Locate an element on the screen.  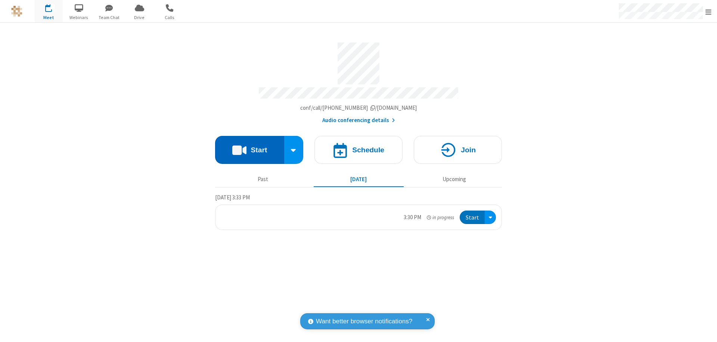
button: Audio conferencing details is located at coordinates (358, 120).